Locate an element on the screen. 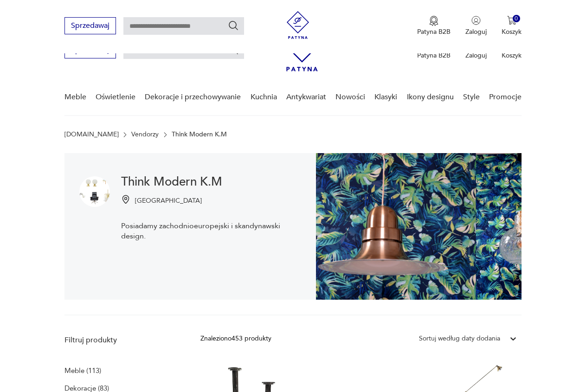  h1: Think Modern K.M is located at coordinates (211, 182).